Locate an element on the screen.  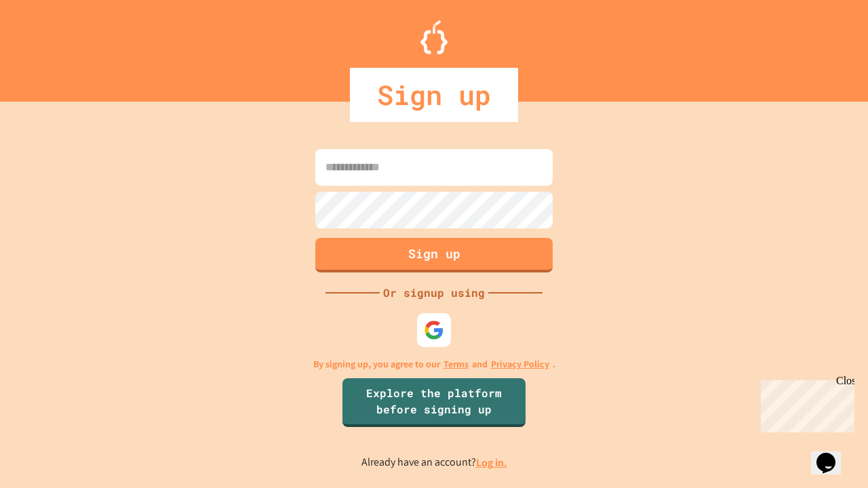
a: Explore the platform before signing up is located at coordinates (434, 403).